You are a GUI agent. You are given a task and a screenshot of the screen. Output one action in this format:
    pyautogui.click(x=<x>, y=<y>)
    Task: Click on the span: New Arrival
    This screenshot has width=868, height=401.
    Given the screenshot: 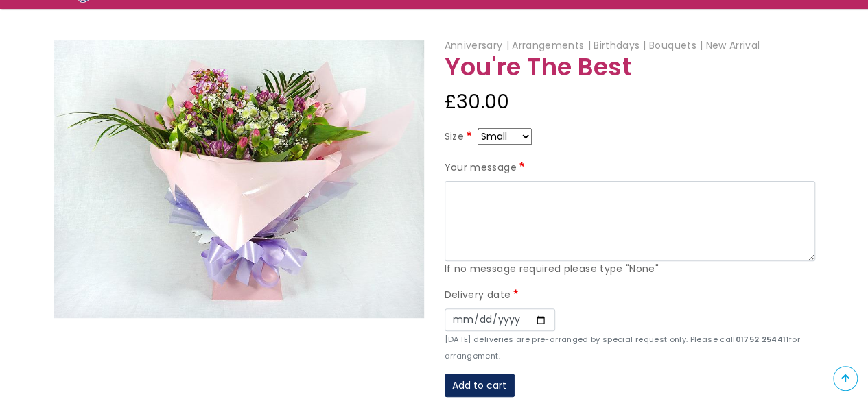 What is the action you would take?
    pyautogui.click(x=732, y=46)
    